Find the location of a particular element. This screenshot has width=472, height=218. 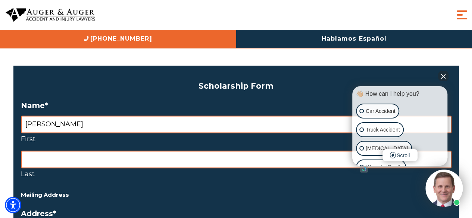

button: Menu is located at coordinates (462, 15).